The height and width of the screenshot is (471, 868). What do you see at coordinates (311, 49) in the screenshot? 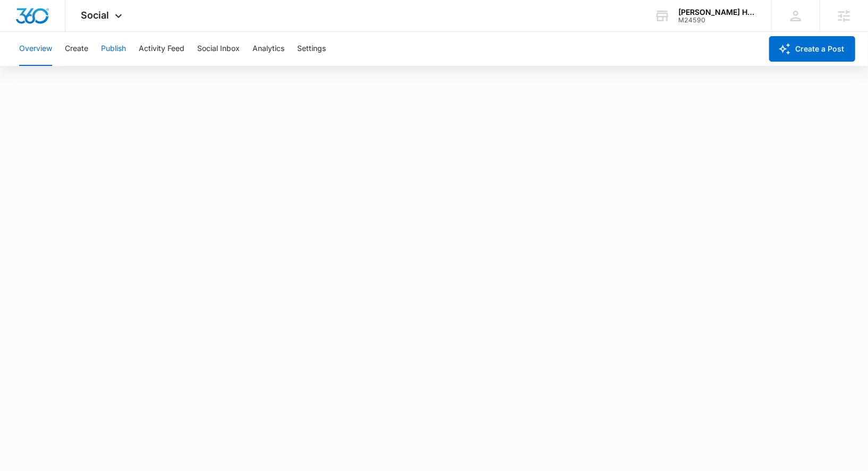
I see `button: Settings` at bounding box center [311, 49].